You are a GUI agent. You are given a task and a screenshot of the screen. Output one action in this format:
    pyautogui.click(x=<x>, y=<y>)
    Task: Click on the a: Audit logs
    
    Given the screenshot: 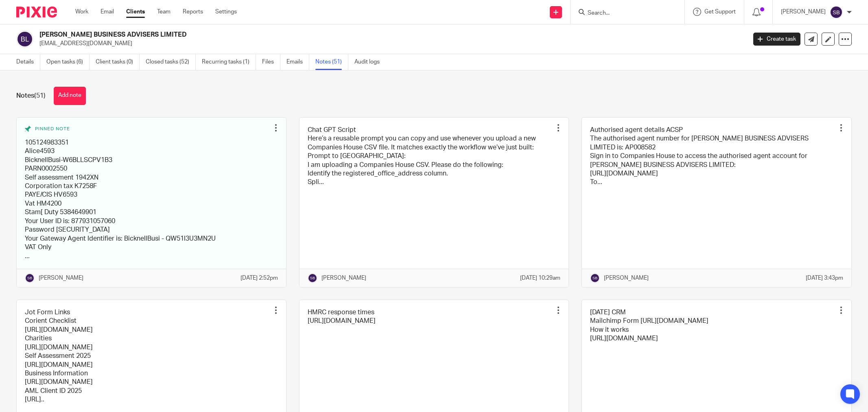 What is the action you would take?
    pyautogui.click(x=370, y=62)
    